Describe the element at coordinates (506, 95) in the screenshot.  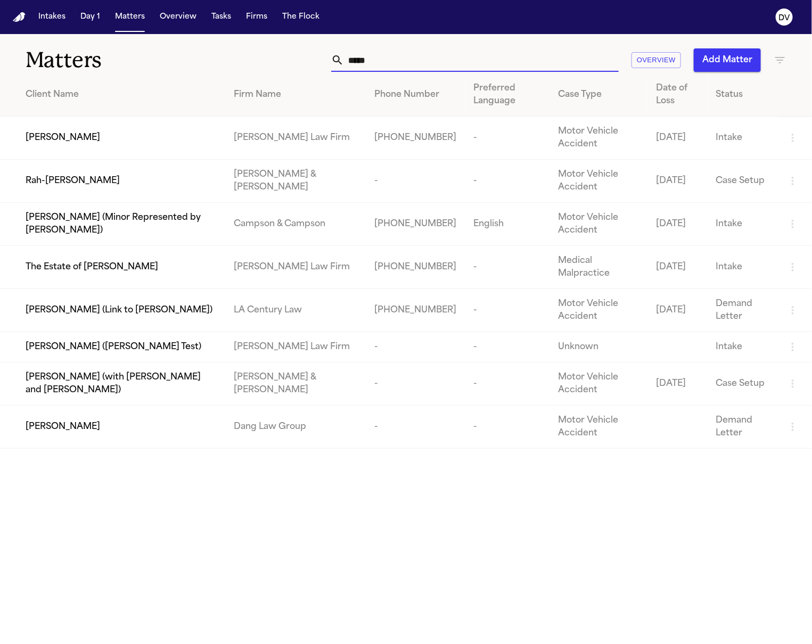
I see `div: Preferred Language` at that location.